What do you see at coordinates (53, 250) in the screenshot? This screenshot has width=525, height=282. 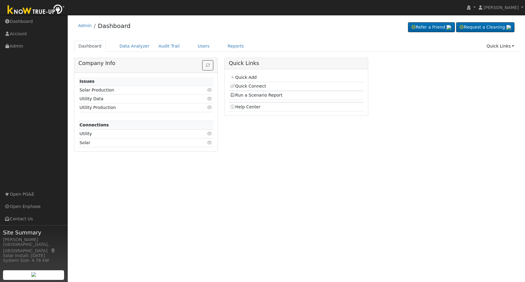 I see `a: Map` at bounding box center [53, 250].